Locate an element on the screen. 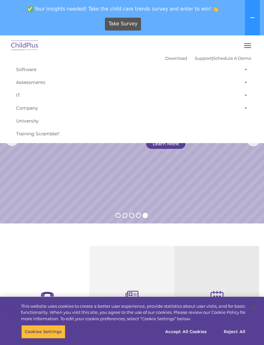 Image resolution: width=264 pixels, height=345 pixels. a: Support is located at coordinates (203, 58).